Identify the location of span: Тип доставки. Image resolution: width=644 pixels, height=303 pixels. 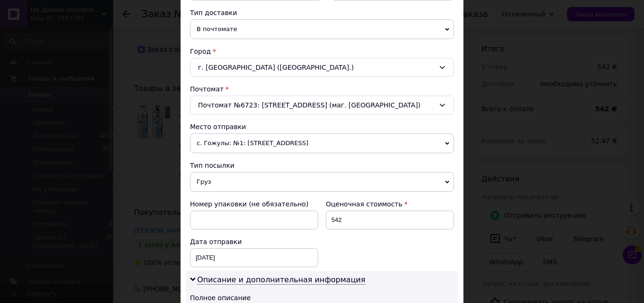
(214, 13).